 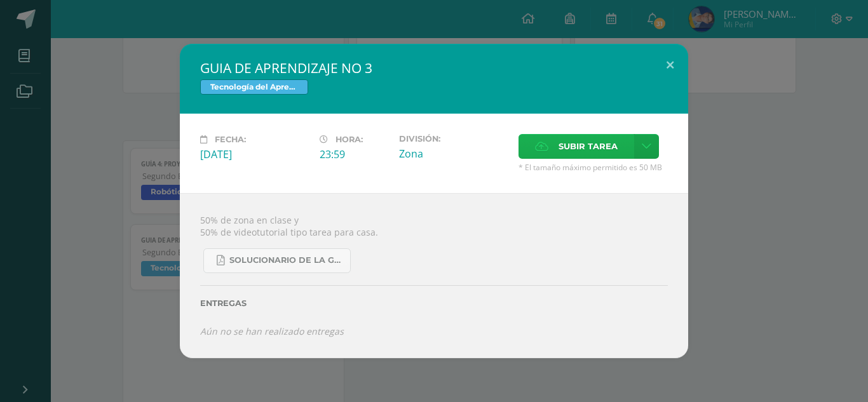 What do you see at coordinates (277, 260) in the screenshot?
I see `a: SOLUCIONARIO DE LA GUIA 3 FUNCIONES..pdf` at bounding box center [277, 260].